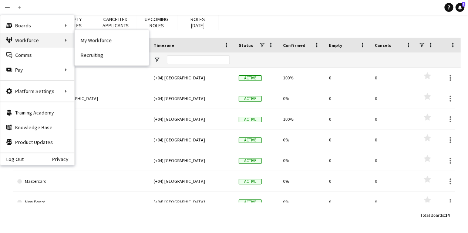 The height and width of the screenshot is (233, 468). Describe the element at coordinates (164, 45) in the screenshot. I see `span: Timezone` at that location.